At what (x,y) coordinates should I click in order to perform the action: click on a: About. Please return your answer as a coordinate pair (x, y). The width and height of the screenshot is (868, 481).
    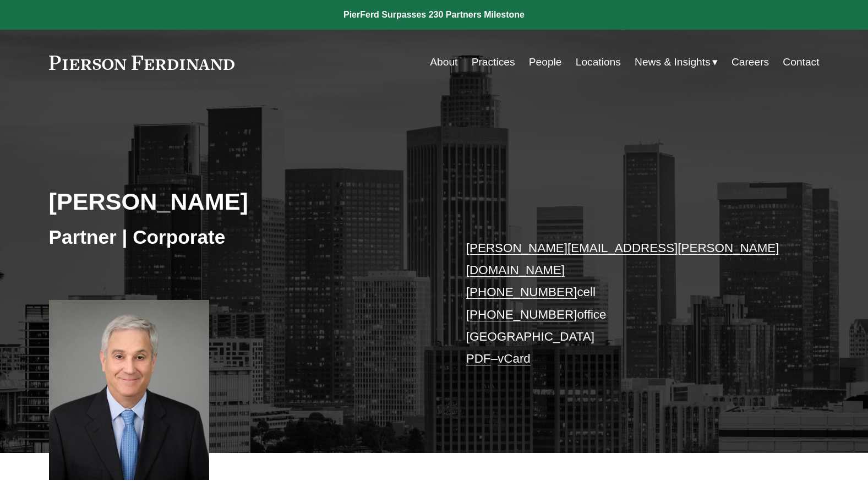
    Looking at the image, I should click on (444, 62).